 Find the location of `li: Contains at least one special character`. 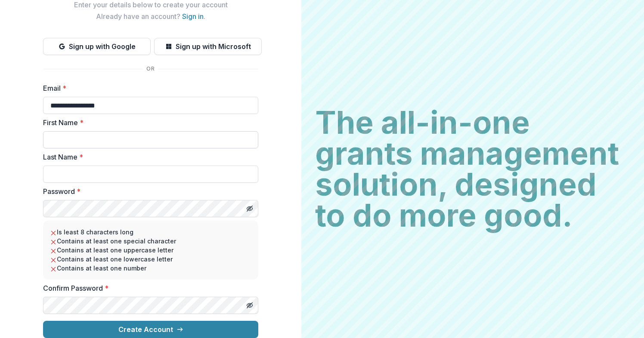

li: Contains at least one special character is located at coordinates (150, 241).